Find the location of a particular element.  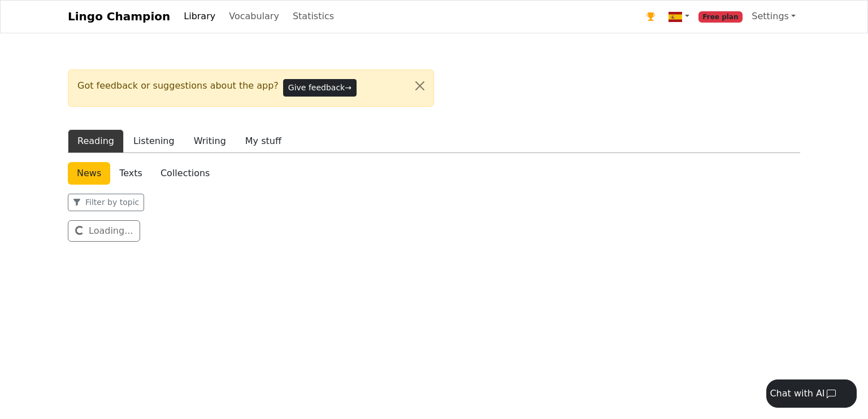

a: Statistics is located at coordinates (314, 16).